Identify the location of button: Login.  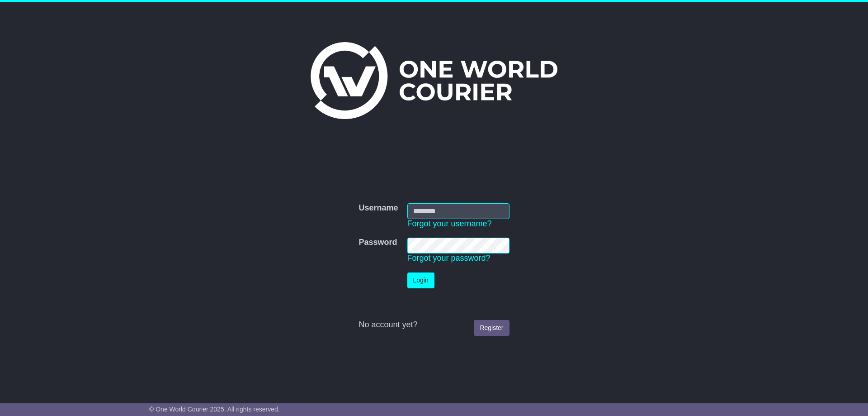
(421, 280).